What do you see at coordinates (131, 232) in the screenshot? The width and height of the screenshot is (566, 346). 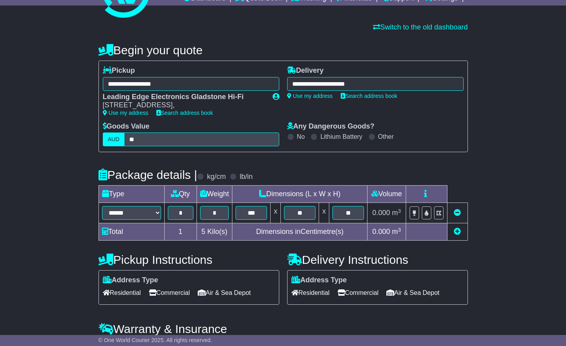 I see `td: Total` at bounding box center [131, 232].